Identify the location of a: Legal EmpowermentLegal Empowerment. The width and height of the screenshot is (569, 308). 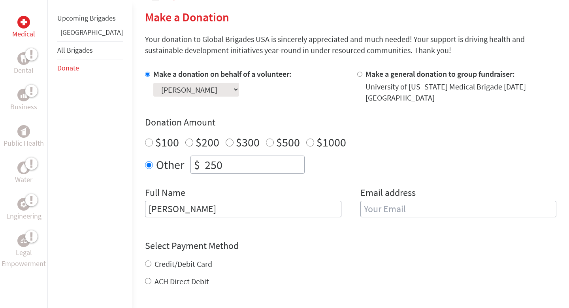
(24, 252).